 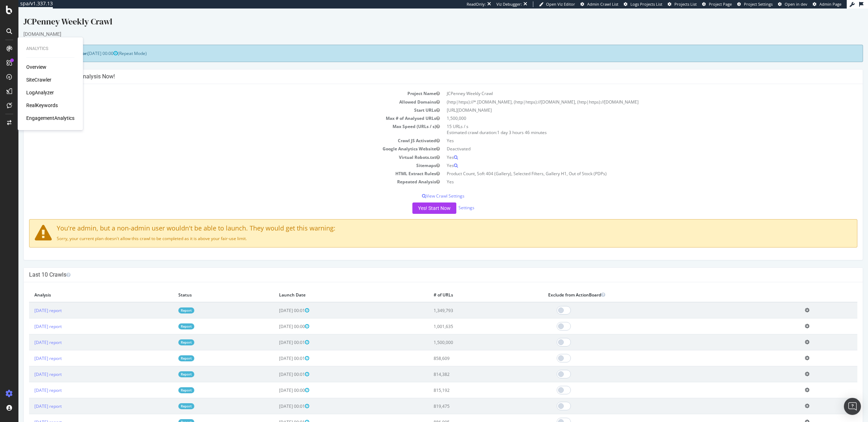 What do you see at coordinates (425, 266) in the screenshot?
I see `h4: Last 10 Crawls` at bounding box center [425, 266].